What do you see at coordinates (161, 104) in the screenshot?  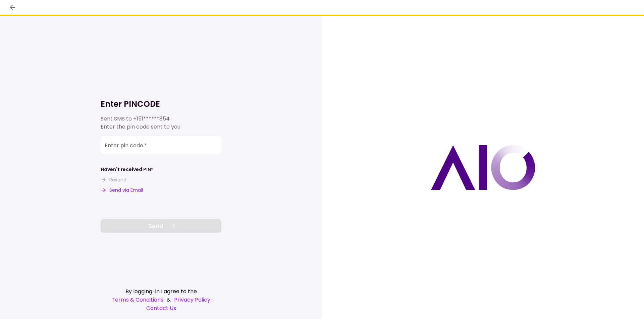 I see `h1: Enter PINCODE` at bounding box center [161, 104].